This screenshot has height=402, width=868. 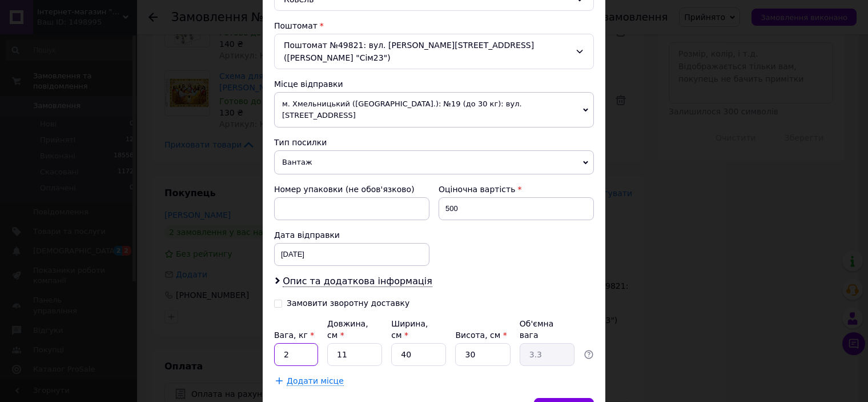 I want to click on span: Опис та додаткова інформація, so click(x=358, y=281).